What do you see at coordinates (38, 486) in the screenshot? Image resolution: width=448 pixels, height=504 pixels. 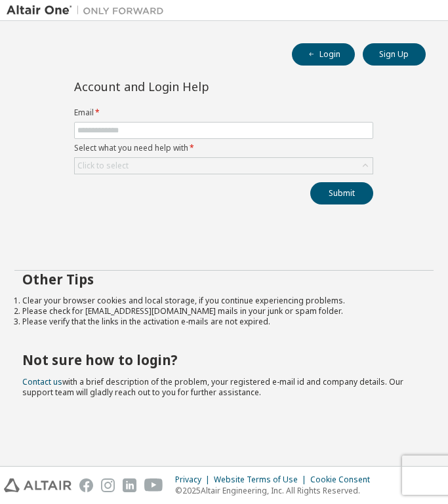 I see `img: altair_logo.svg` at bounding box center [38, 486].